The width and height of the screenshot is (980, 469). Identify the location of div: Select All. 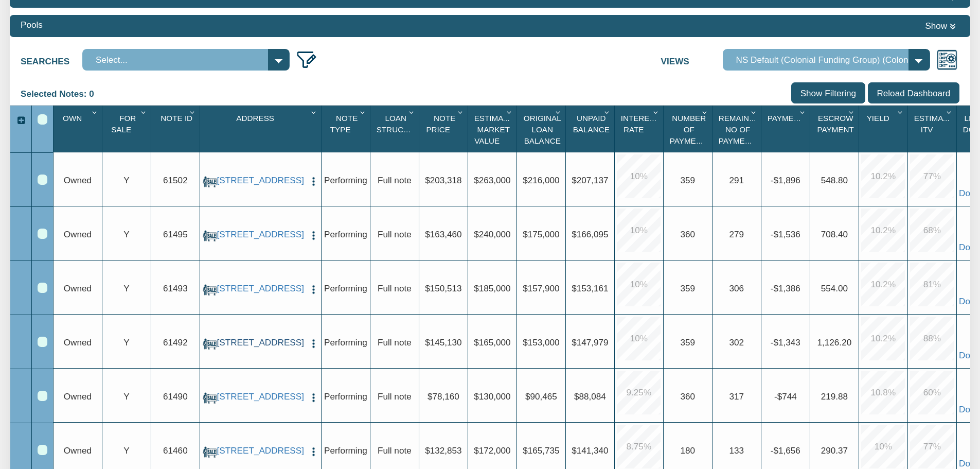
(42, 119).